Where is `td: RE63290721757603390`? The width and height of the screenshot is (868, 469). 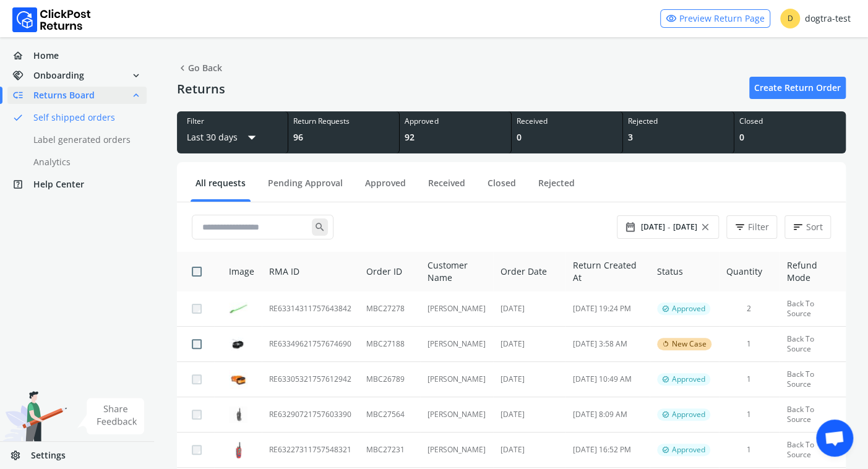
td: RE63290721757603390 is located at coordinates (310, 414).